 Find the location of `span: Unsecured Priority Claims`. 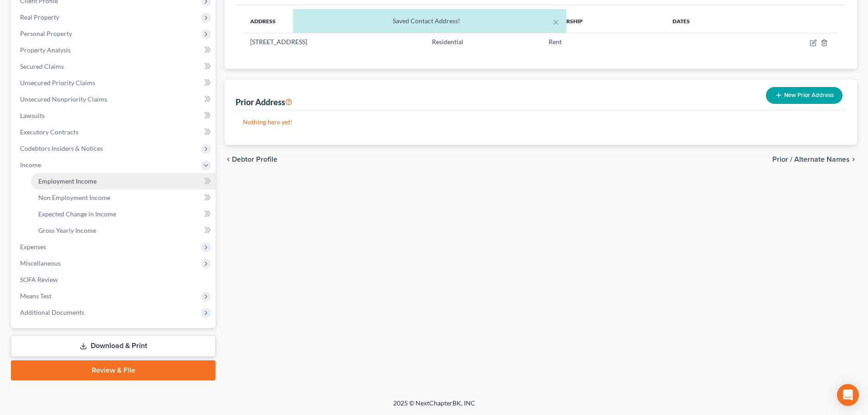

span: Unsecured Priority Claims is located at coordinates (57, 83).